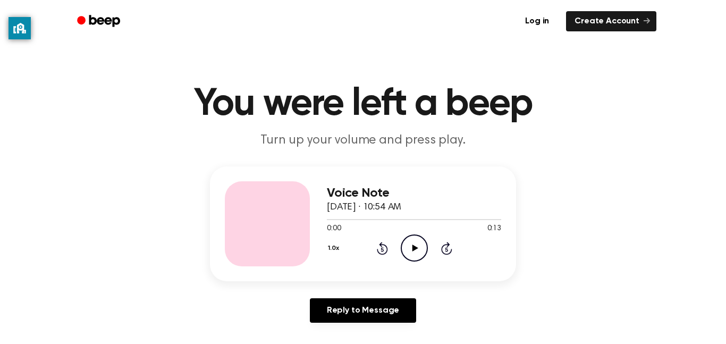 The width and height of the screenshot is (726, 344). What do you see at coordinates (537, 21) in the screenshot?
I see `a: Log in` at bounding box center [537, 21].